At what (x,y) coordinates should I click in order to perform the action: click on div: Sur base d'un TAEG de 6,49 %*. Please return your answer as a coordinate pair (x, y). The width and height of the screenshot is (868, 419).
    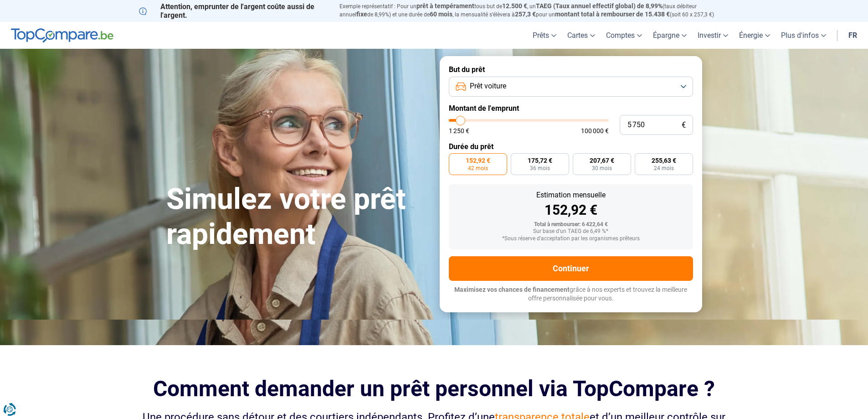
    Looking at the image, I should click on (571, 232).